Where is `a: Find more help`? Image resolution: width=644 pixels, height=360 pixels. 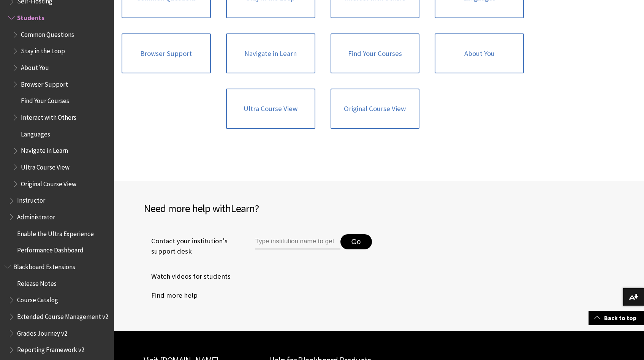 a: Find more help is located at coordinates (171, 296).